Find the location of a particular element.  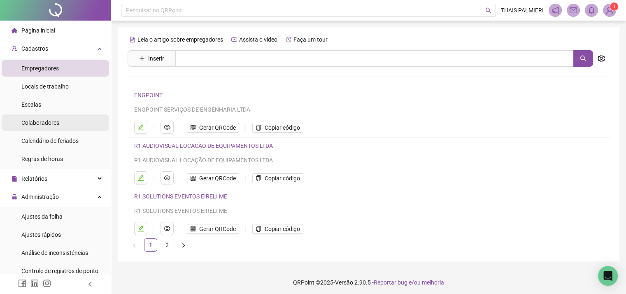

span: Faça um tour is located at coordinates (310, 39).